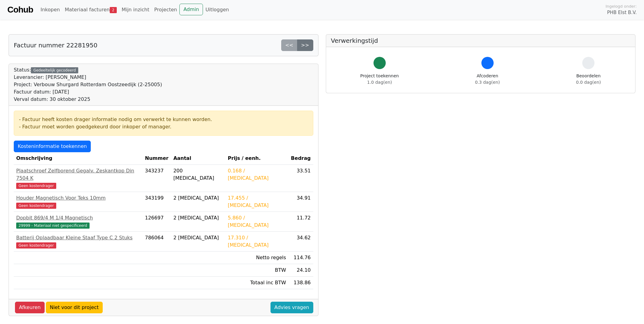  Describe the element at coordinates (156, 202) in the screenshot. I see `td: 343199` at that location.